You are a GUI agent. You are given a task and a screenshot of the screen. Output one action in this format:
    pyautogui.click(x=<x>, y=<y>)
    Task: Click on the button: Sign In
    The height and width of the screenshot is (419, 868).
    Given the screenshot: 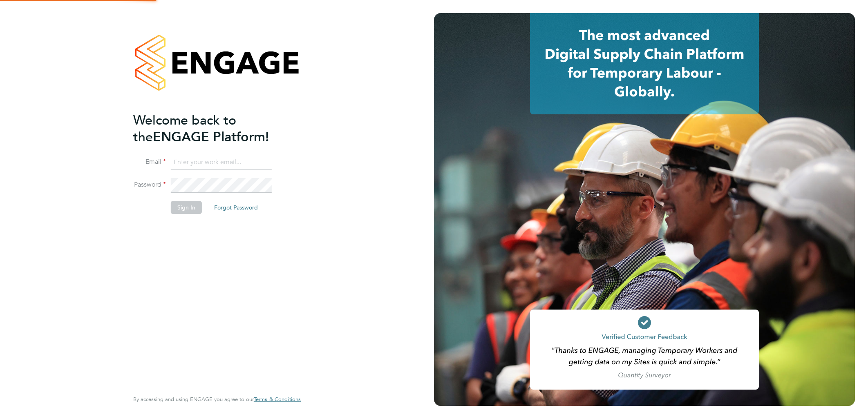 What is the action you would take?
    pyautogui.click(x=186, y=207)
    